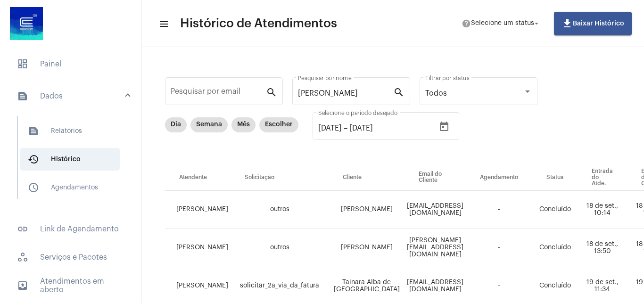 This screenshot has width=644, height=303. Describe the element at coordinates (278, 125) in the screenshot. I see `mat-chip: Escolher` at that location.